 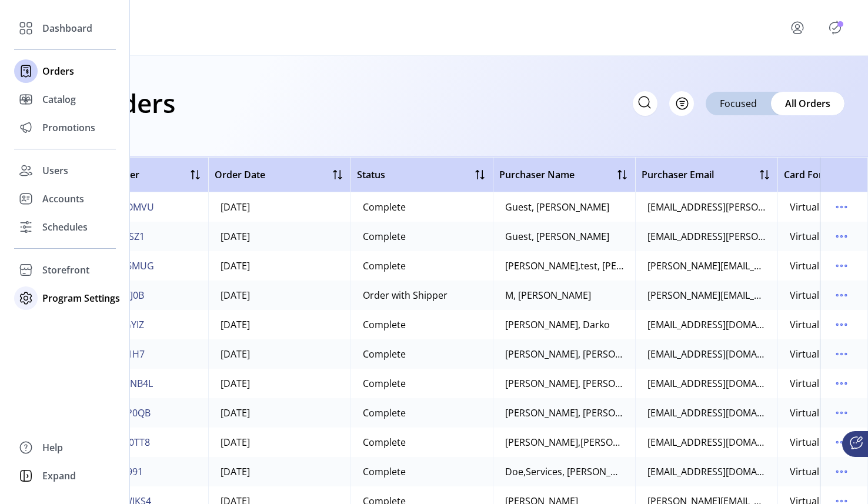 I want to click on span: Order Date, so click(x=240, y=175).